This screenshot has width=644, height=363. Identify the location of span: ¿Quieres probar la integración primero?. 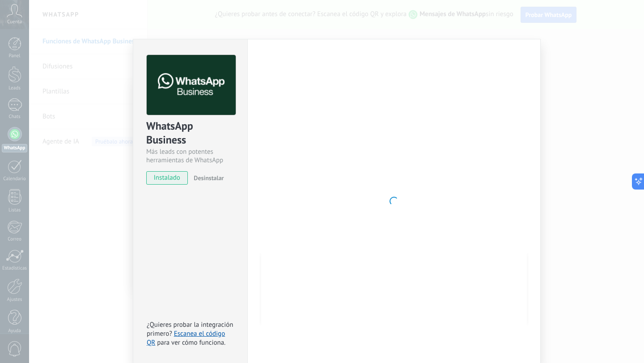
(190, 329).